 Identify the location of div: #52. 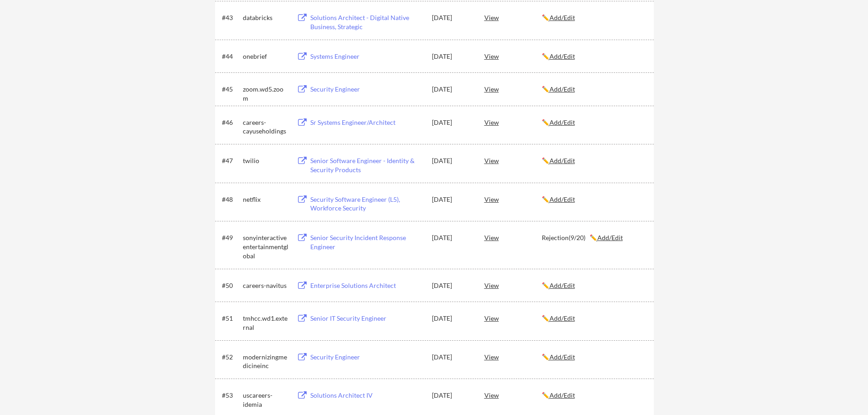
(231, 357).